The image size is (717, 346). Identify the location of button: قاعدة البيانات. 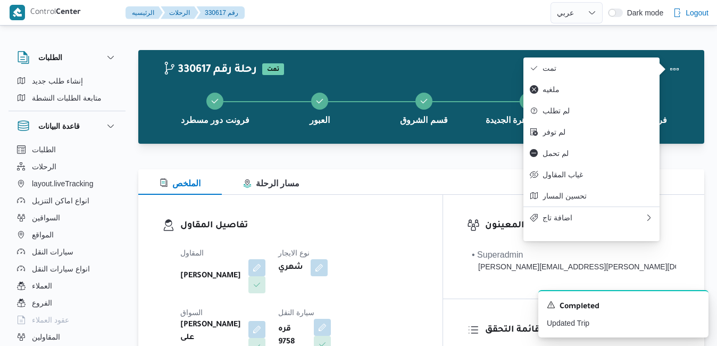
(67, 126).